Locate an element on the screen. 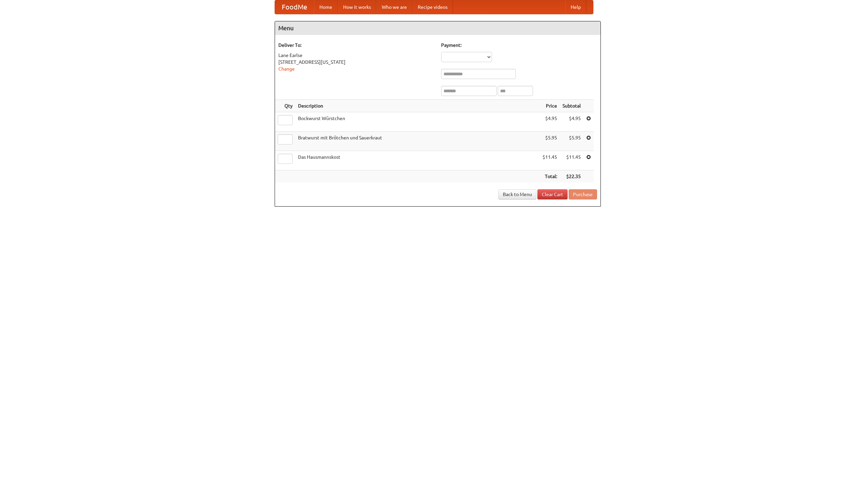  a: Back to Menu is located at coordinates (518, 195).